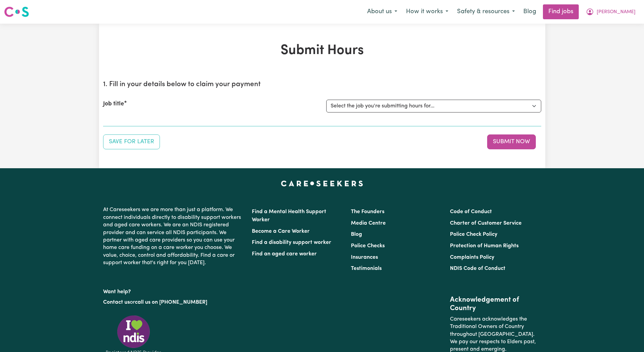  I want to click on img: Careseekers logo, so click(17, 12).